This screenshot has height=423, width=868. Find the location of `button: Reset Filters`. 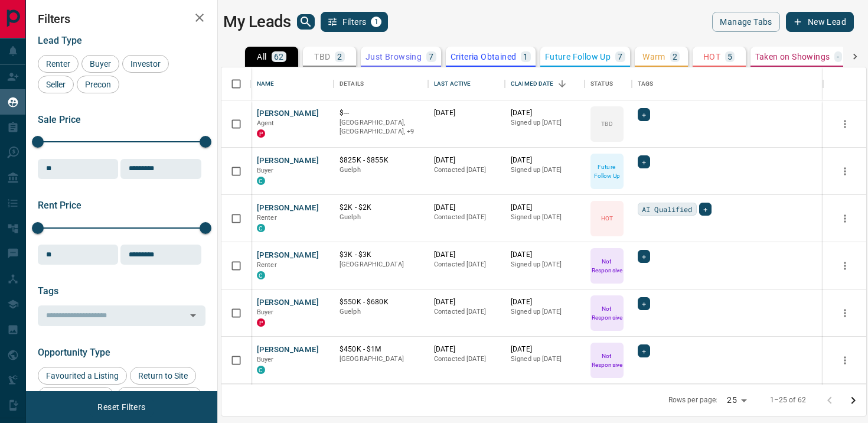

button: Reset Filters is located at coordinates (121, 407).